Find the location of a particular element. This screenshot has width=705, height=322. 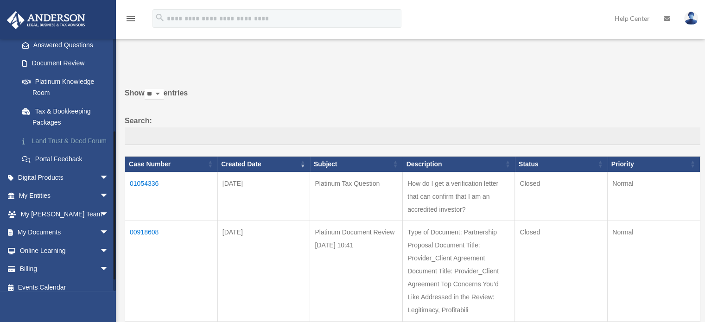

a: My Entitiesarrow_drop_down is located at coordinates (64, 196).